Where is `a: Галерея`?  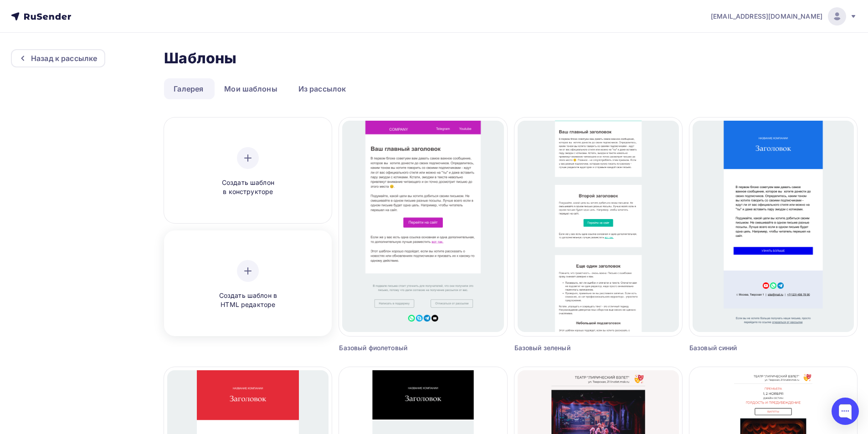 a: Галерея is located at coordinates (188, 89).